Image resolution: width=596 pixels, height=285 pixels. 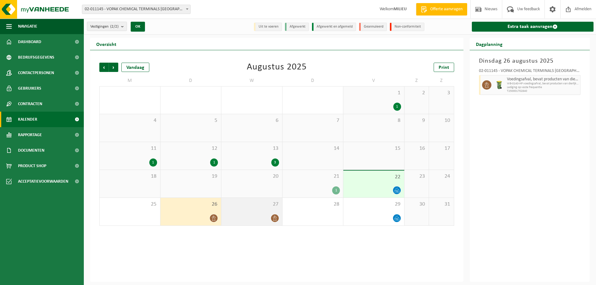 What do you see at coordinates (136, 9) in the screenshot?
I see `span: 02-011145 - VOPAK CHEMICAL TERMINALS BELGIUM ACS - ANTWERPEN` at bounding box center [136, 9].